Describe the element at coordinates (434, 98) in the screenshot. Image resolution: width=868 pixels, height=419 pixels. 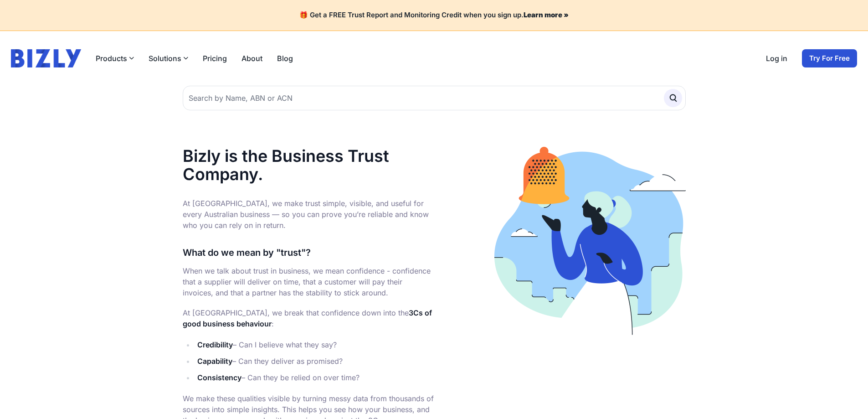
I see `input: Search by Name, ABN or ACN` at that location.